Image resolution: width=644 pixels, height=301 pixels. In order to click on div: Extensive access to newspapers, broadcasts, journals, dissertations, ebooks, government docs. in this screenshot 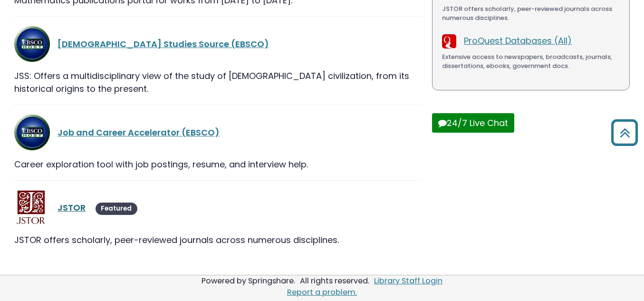, I will do `click(531, 61)`.